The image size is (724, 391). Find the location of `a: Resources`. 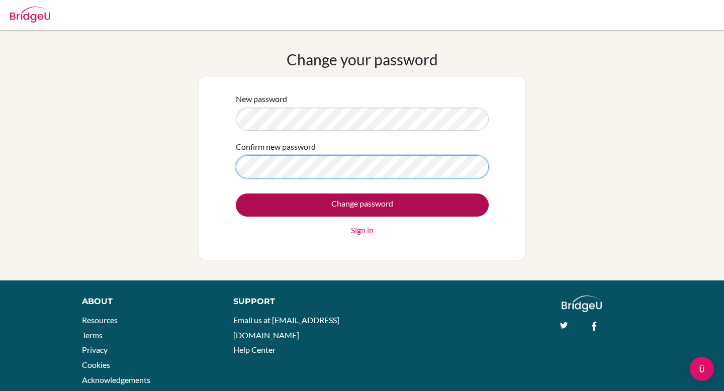

a: Resources is located at coordinates (100, 320).